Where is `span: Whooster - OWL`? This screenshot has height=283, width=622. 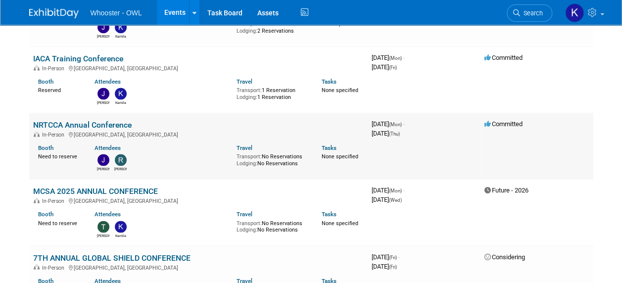 span: Whooster - OWL is located at coordinates (116, 13).